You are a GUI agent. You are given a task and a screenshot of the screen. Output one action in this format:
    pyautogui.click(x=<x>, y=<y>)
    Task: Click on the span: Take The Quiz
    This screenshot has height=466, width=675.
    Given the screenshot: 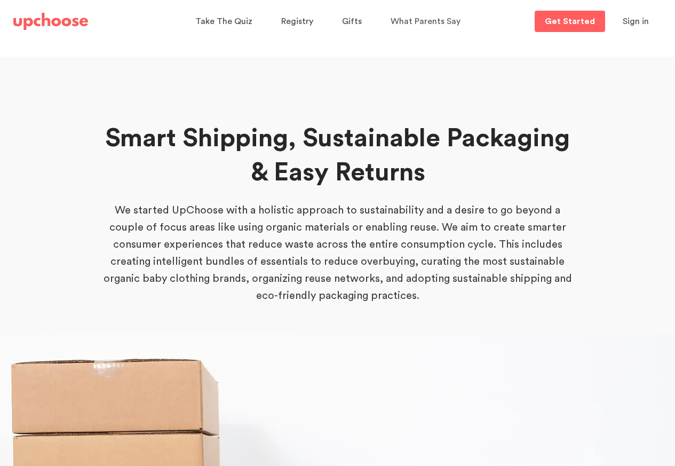 What is the action you would take?
    pyautogui.click(x=223, y=21)
    